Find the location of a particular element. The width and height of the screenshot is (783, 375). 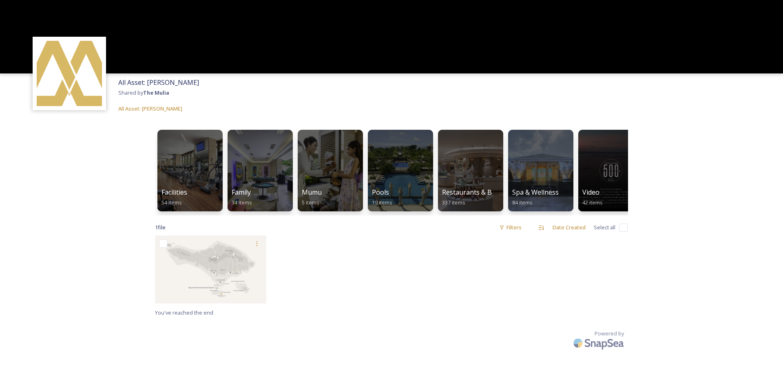

span: 84 items is located at coordinates (522, 202).